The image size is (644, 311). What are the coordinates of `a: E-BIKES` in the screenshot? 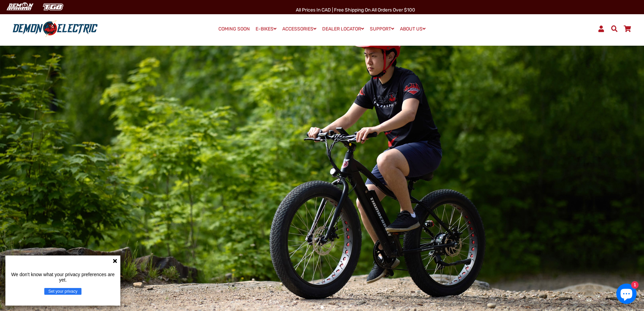 It's located at (266, 29).